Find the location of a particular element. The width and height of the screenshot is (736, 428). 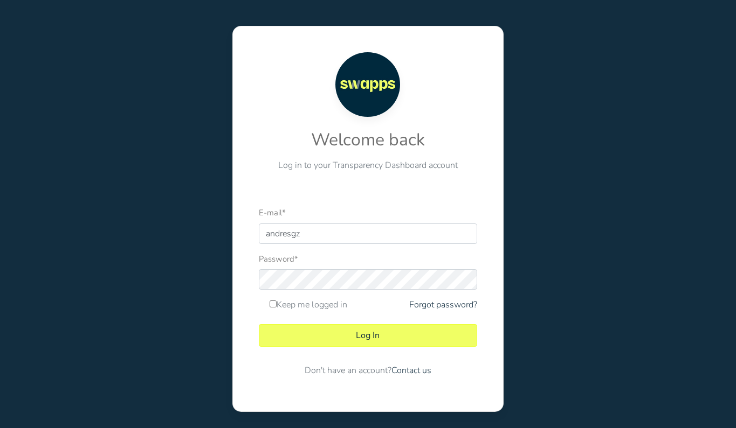

p: Don't have an account? is located at coordinates (368, 371).